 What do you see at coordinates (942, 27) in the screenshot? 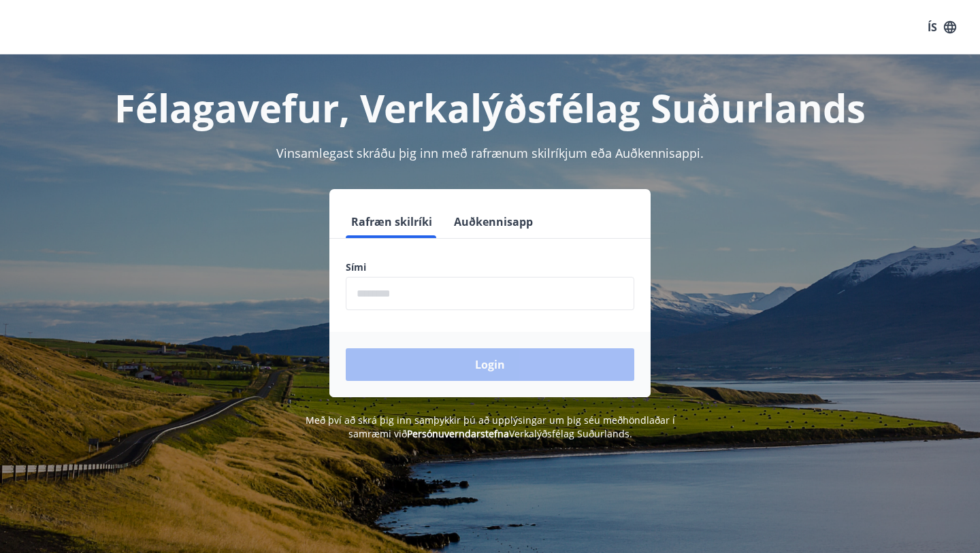
I see `button: ÍS` at bounding box center [942, 27].